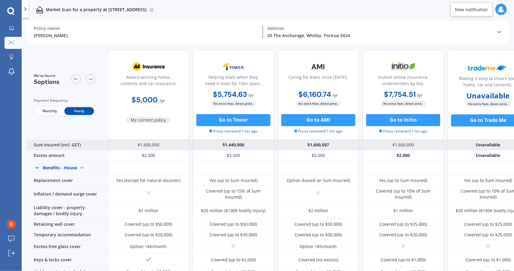 The image size is (514, 271). I want to click on div: Covered (up to 10% of Sum Insured), so click(404, 194).